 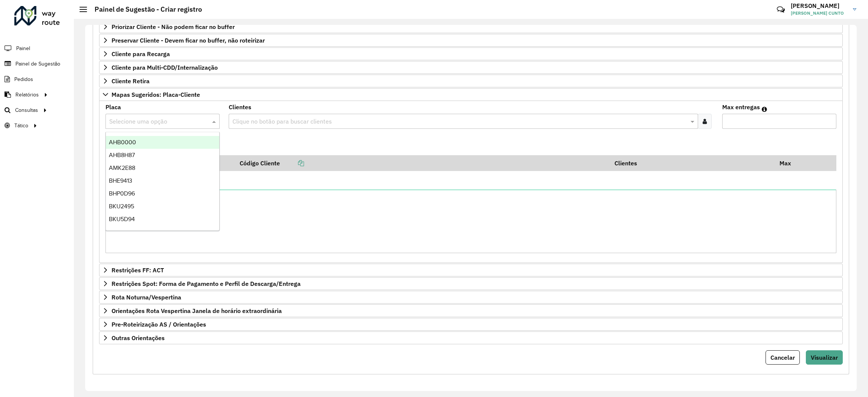 I want to click on span: Cliente Retira, so click(x=130, y=81).